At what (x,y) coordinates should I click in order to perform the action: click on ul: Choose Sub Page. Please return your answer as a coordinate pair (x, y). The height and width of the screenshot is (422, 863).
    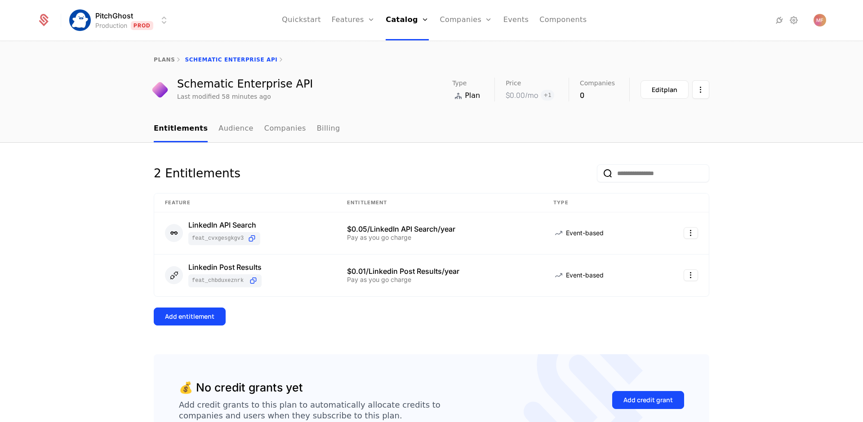
    Looking at the image, I should click on (247, 129).